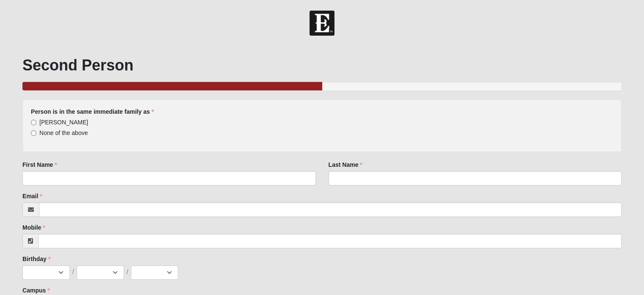  Describe the element at coordinates (63, 133) in the screenshot. I see `span: None of the above` at that location.